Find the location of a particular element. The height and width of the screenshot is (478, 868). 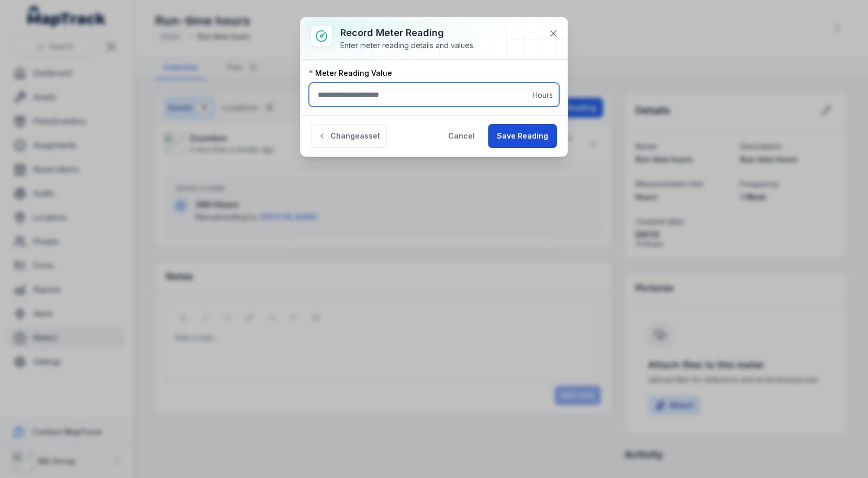

button: Changeasset is located at coordinates (349, 136).